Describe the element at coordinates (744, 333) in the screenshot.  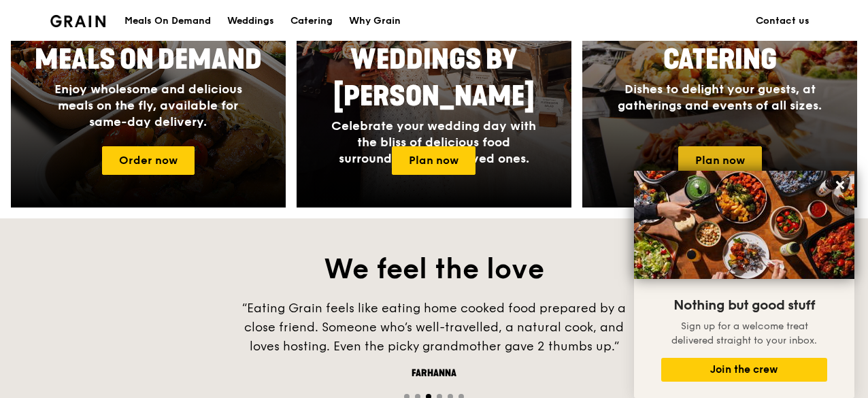
I see `span: Sign up for a welcome treat delivered straight to your inbox.` at that location.